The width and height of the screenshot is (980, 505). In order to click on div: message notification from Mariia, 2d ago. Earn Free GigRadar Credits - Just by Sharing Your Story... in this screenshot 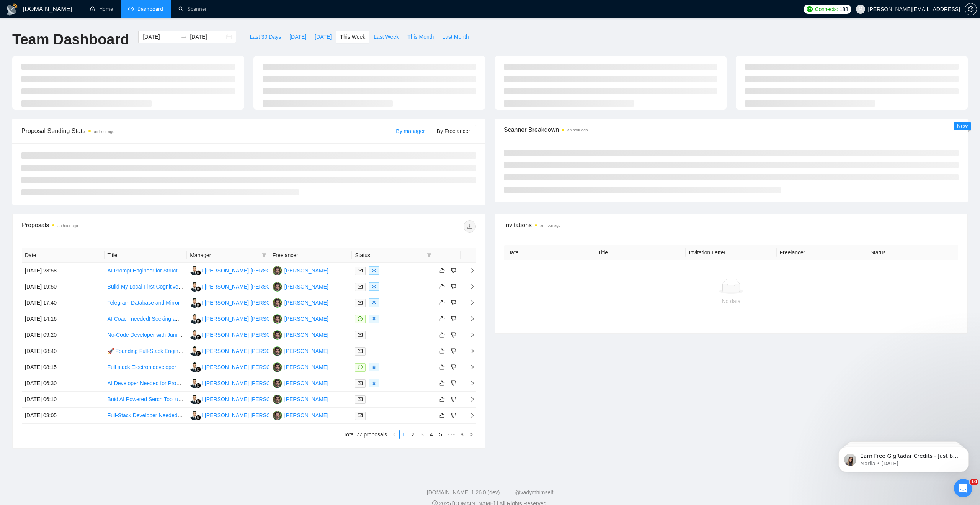, I will do `click(77, 28)`.